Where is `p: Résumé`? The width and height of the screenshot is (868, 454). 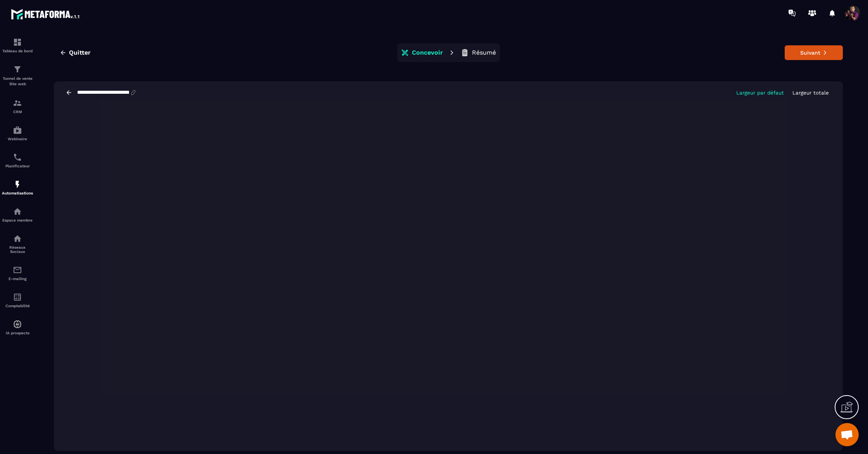 p: Résumé is located at coordinates (484, 53).